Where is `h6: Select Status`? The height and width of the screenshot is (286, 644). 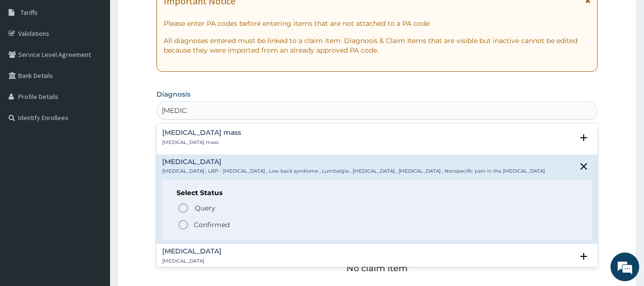 h6: Select Status is located at coordinates (377, 193).